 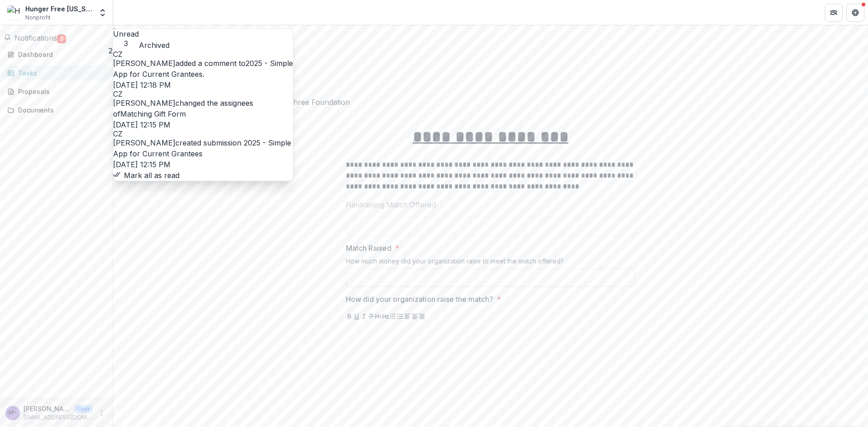 I want to click on button: Align Right, so click(x=422, y=317).